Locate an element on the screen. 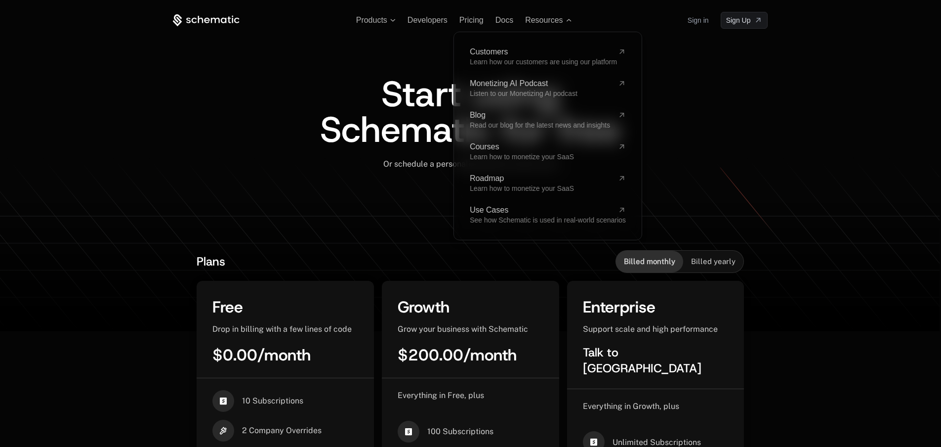 This screenshot has height=447, width=941. span: Developers is located at coordinates (427, 20).